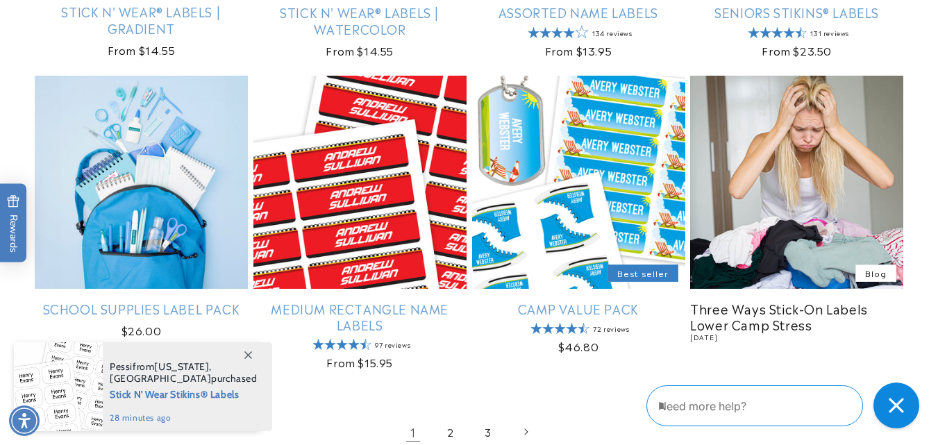 The image size is (938, 445). Describe the element at coordinates (183, 373) in the screenshot. I see `span: from , purchased` at that location.